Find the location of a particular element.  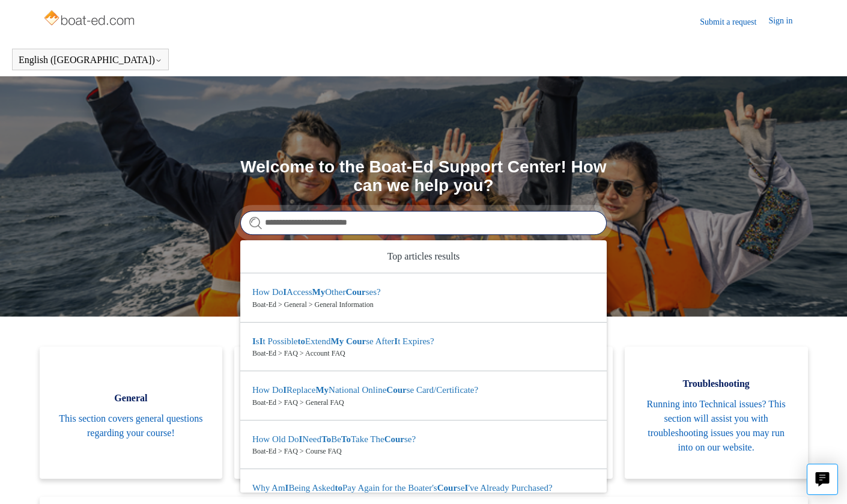

img: Boat-Ed Help Center home page is located at coordinates (90, 19).